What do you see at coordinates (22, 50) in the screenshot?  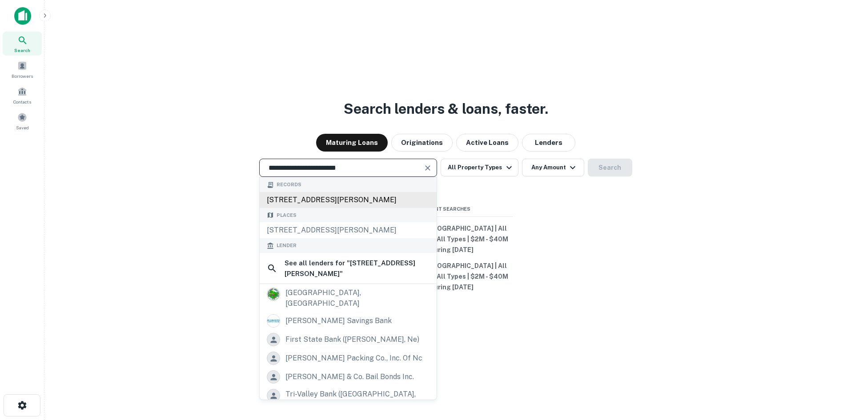 I see `span: Search` at bounding box center [22, 50].